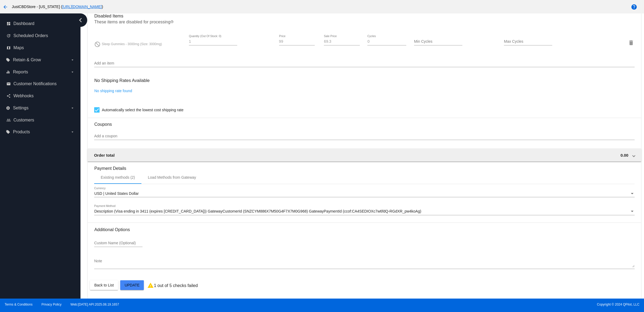  What do you see at coordinates (364, 64) in the screenshot?
I see `input: Add an item` at bounding box center [364, 64].